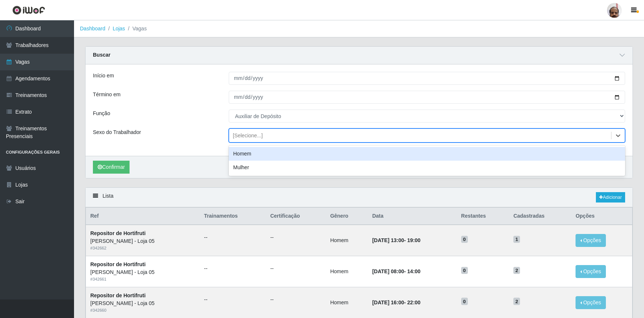 The width and height of the screenshot is (644, 318). What do you see at coordinates (414, 302) in the screenshot?
I see `time: 22:00` at bounding box center [414, 302].